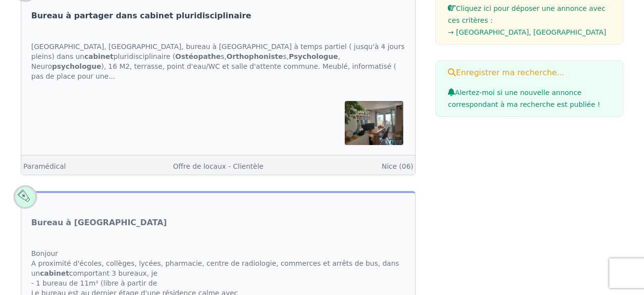  Describe the element at coordinates (45, 166) in the screenshot. I see `a: Paramédical` at that location.